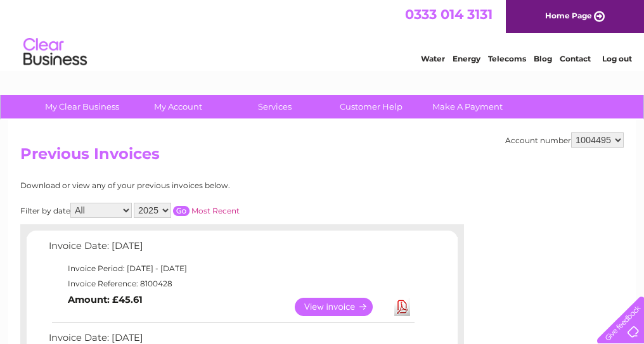 The height and width of the screenshot is (344, 644). I want to click on a: Contact, so click(575, 58).